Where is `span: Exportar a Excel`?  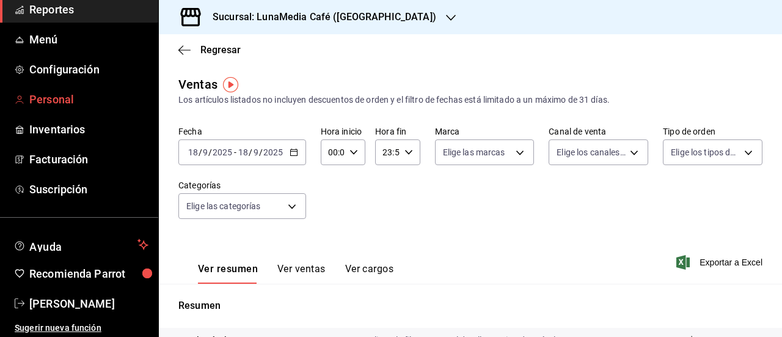 span: Exportar a Excel is located at coordinates (720, 262).